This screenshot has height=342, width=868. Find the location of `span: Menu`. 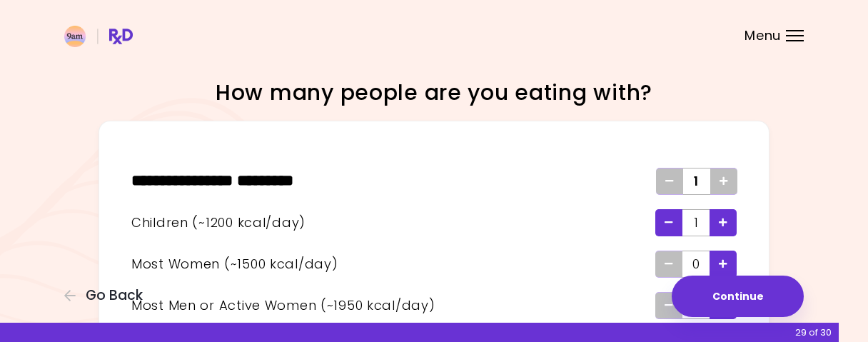

span: Menu is located at coordinates (762, 36).